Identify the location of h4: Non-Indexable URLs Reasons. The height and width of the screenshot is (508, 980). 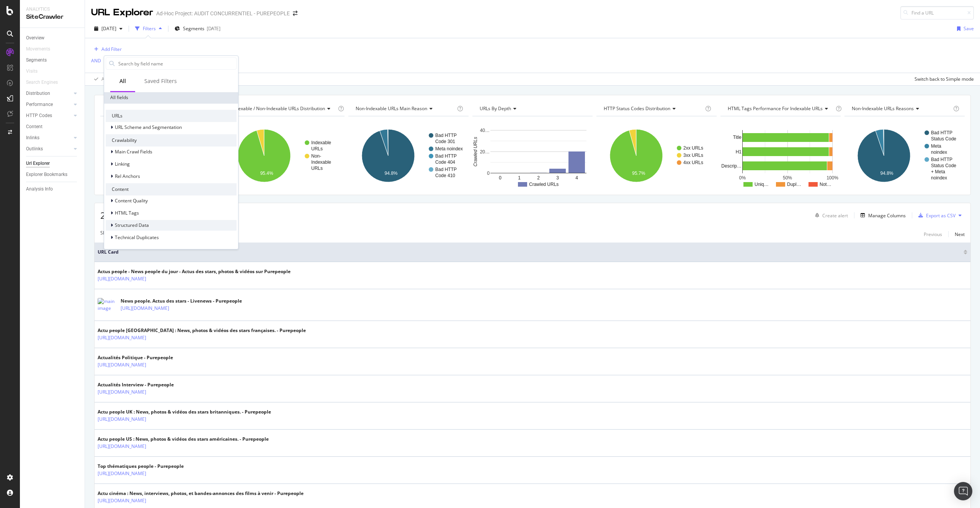
(900, 109).